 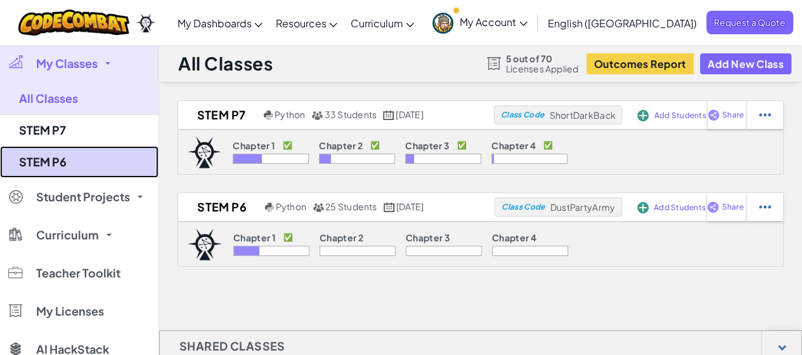 What do you see at coordinates (83, 197) in the screenshot?
I see `span: Student Projects` at bounding box center [83, 197].